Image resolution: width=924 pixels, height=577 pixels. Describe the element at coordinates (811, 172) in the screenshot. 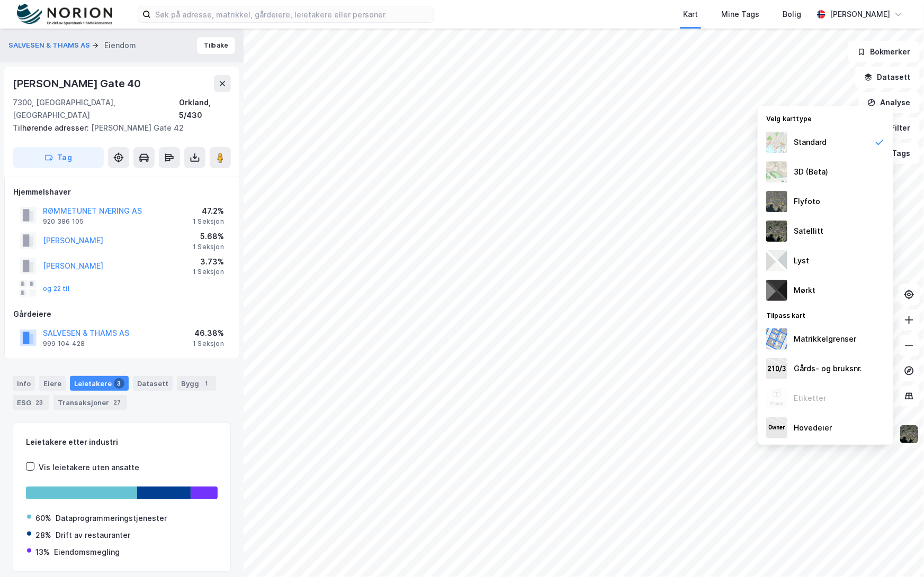

I see `div: 3D (Beta)` at that location.